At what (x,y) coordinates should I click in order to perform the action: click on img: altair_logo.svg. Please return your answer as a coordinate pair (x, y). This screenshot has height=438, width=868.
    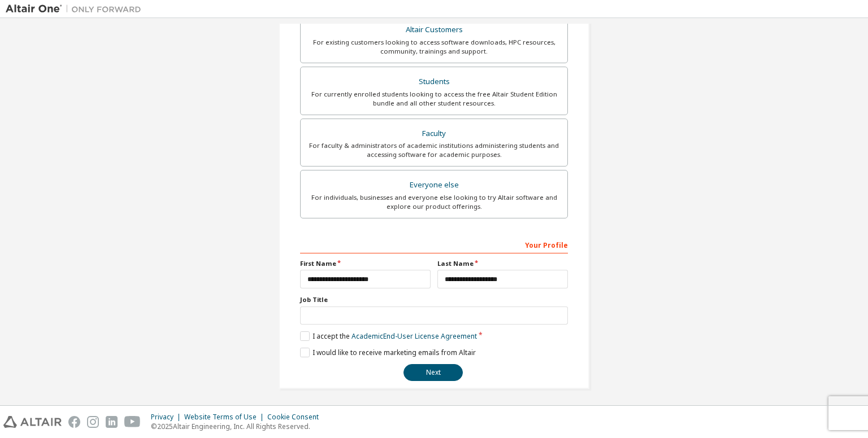
    Looking at the image, I should click on (32, 422).